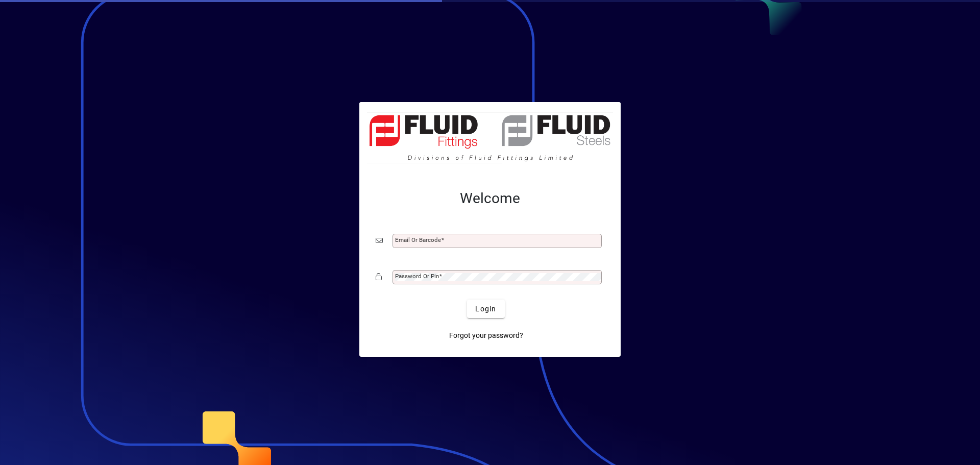  I want to click on h2: Welcome, so click(490, 198).